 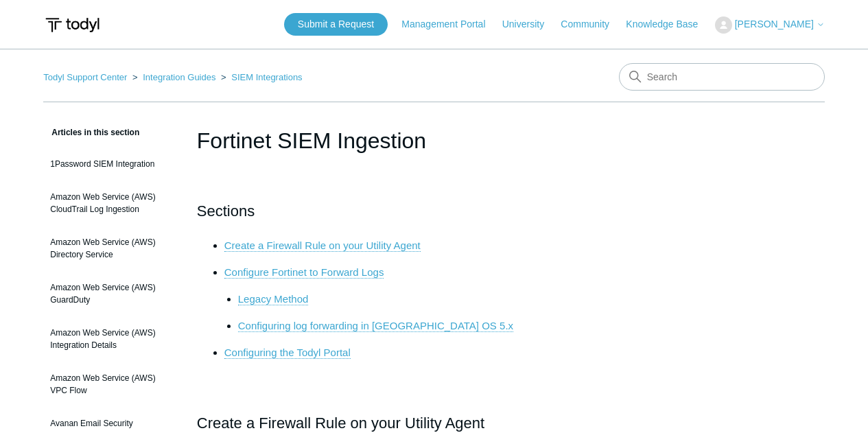 I want to click on a: Amazon Web Service (AWS) Integration Details, so click(x=110, y=339).